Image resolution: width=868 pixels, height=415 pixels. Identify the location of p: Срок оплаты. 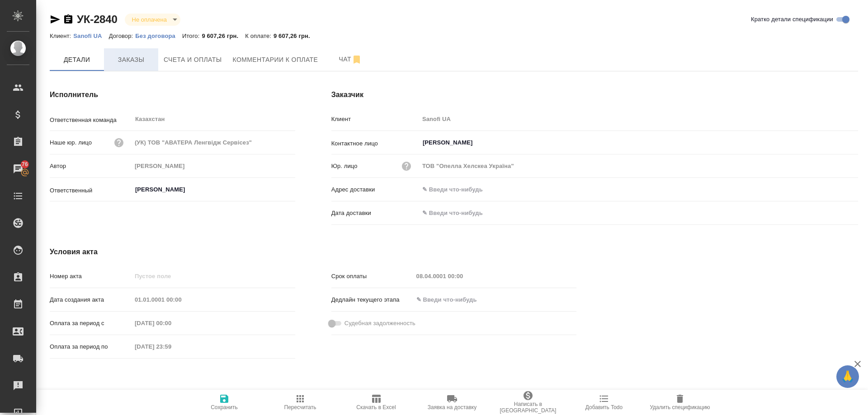
(372, 276).